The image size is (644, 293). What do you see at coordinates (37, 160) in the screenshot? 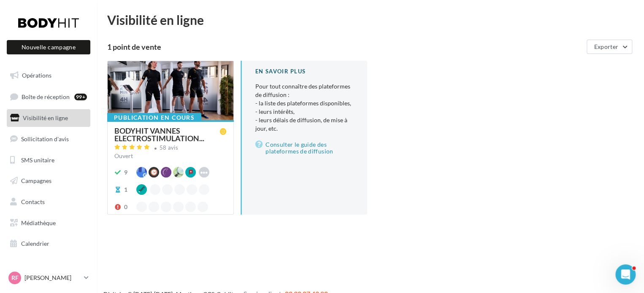
I see `span: SMS unitaire` at bounding box center [37, 160].